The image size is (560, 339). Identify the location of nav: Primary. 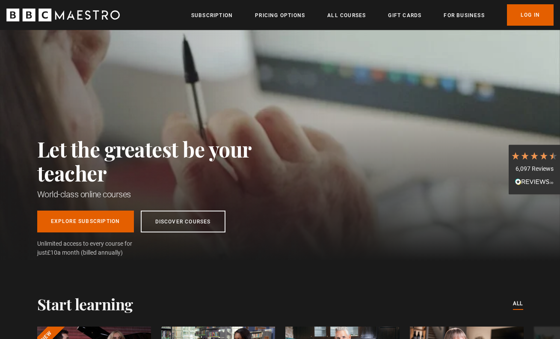
(372, 15).